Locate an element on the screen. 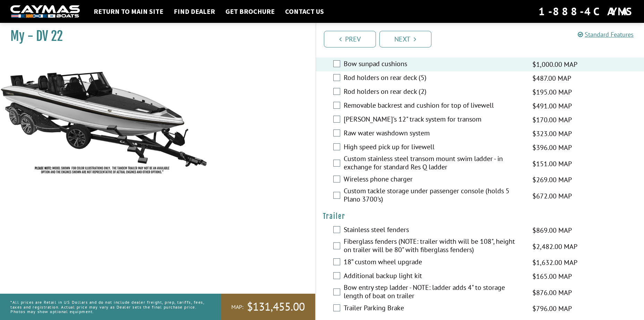 The width and height of the screenshot is (644, 320). label: Wireless phone charger is located at coordinates (434, 180).